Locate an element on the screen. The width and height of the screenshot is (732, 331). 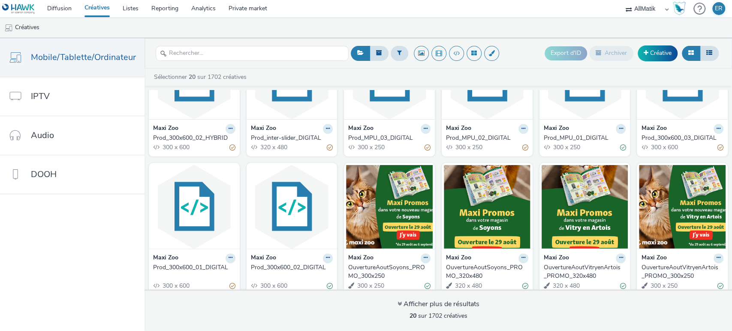
img: undefined Logo is located at coordinates (18, 9).